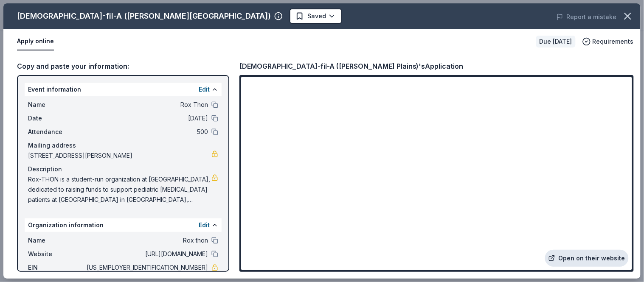  What do you see at coordinates (123, 170) in the screenshot?
I see `div: Description` at bounding box center [123, 170].